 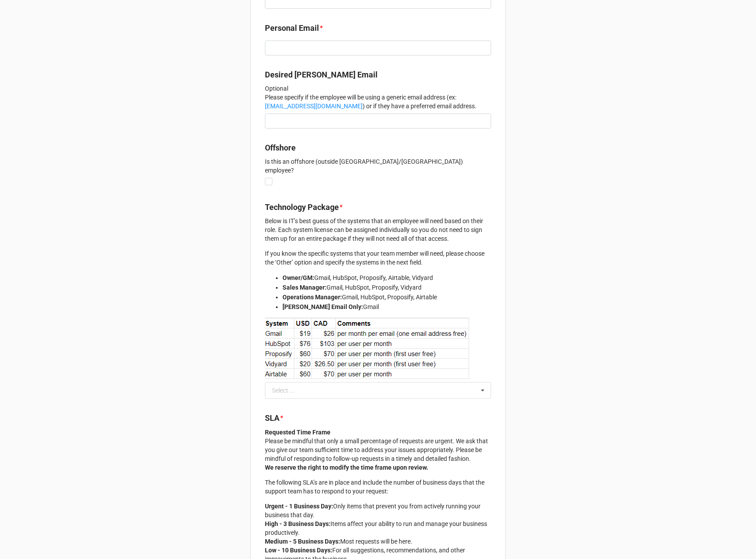 I want to click on strong: High - 3 Business Days:, so click(x=298, y=524).